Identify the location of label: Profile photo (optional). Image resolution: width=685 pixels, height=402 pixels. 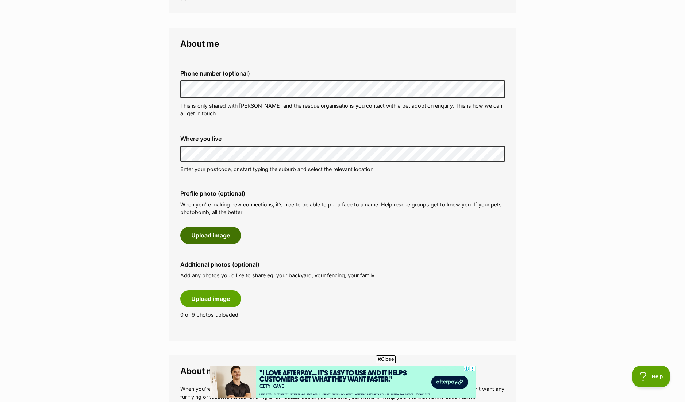
(342, 193).